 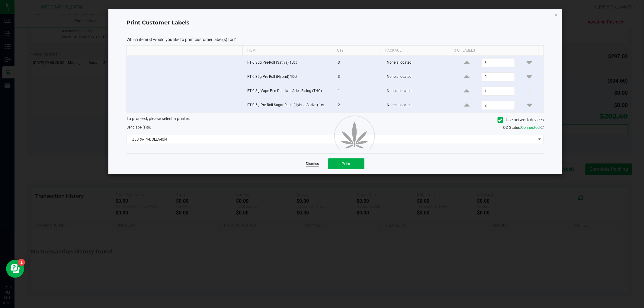 I want to click on span: ZEBRA-TY-DOLLA-IGN, so click(x=331, y=139).